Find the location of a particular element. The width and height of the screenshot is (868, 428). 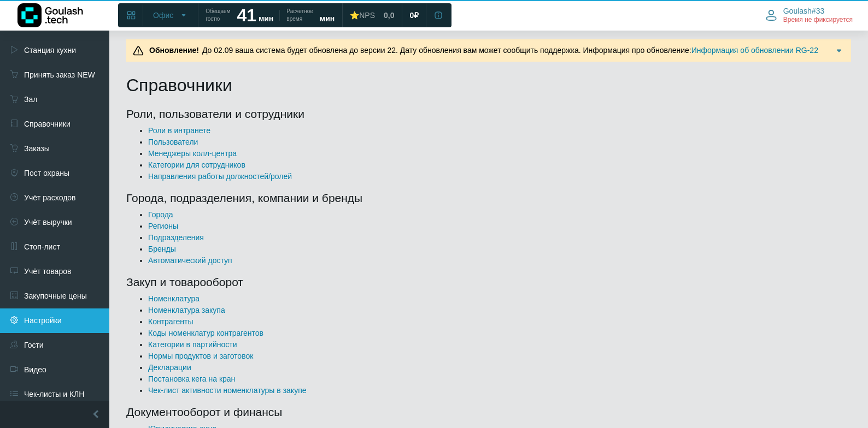

a: Постановка кега на кран is located at coordinates (191, 379).